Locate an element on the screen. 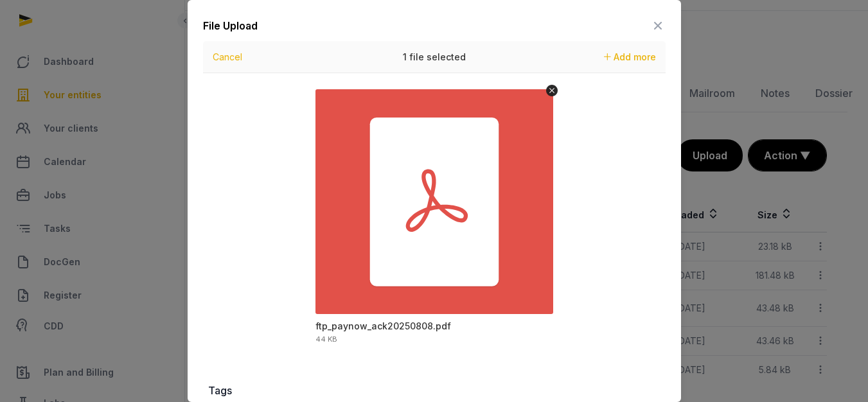 The height and width of the screenshot is (402, 868). div: File Upload is located at coordinates (230, 26).